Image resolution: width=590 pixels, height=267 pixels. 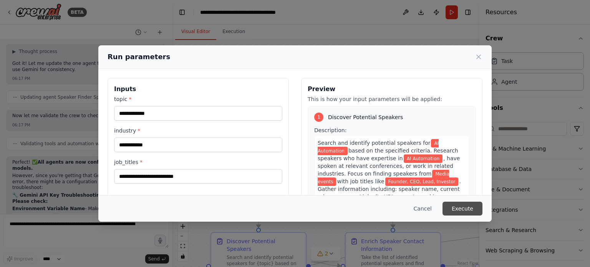 I want to click on h2: Run parameters, so click(x=139, y=57).